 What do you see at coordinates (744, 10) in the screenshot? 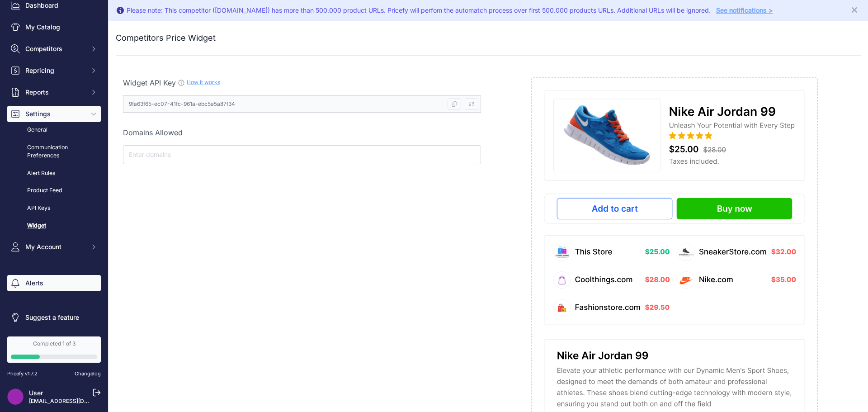
I see `a: See notifications >` at bounding box center [744, 10].